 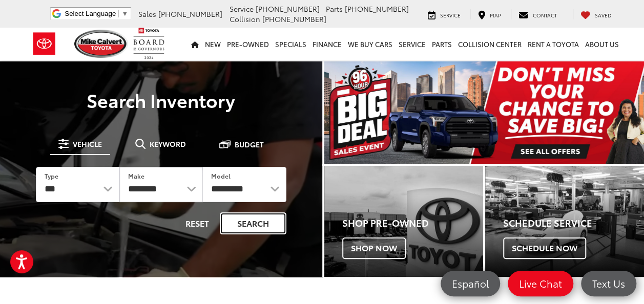 I want to click on a: Shop Pre-Owned Shop Now, so click(x=404, y=221).